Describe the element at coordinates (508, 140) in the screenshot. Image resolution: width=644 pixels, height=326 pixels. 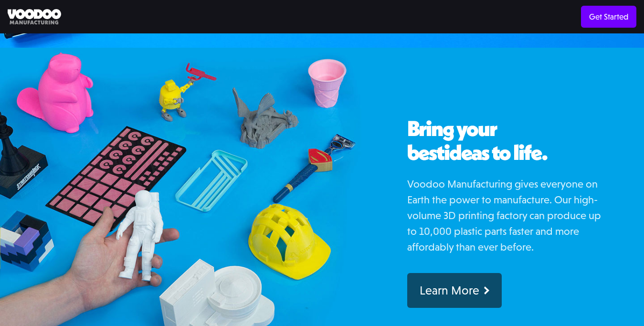
I see `h2: Bring your best` at that location.